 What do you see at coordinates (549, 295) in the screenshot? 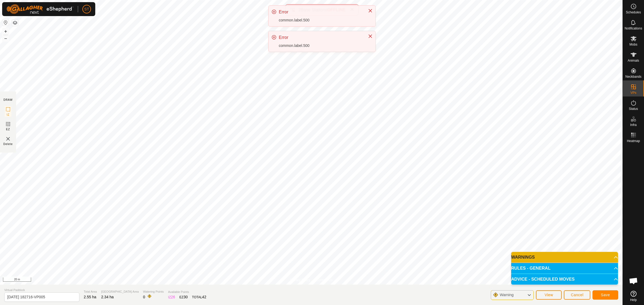
I see `button: View` at bounding box center [549, 295].